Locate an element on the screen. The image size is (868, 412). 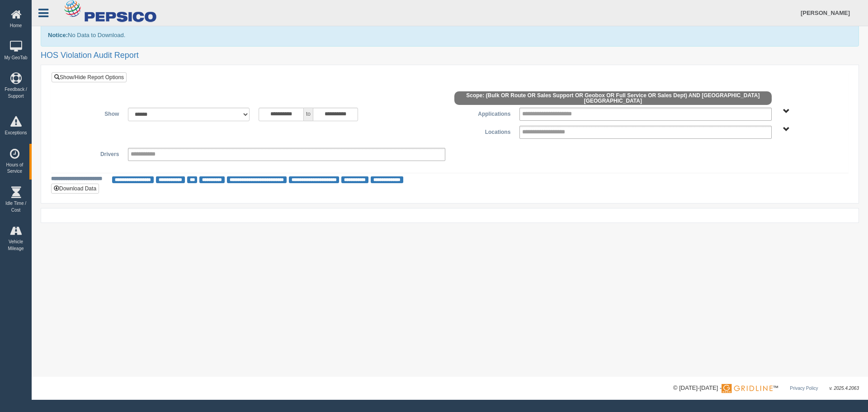
h2: HOS Violation Audit Report is located at coordinates (450, 56).